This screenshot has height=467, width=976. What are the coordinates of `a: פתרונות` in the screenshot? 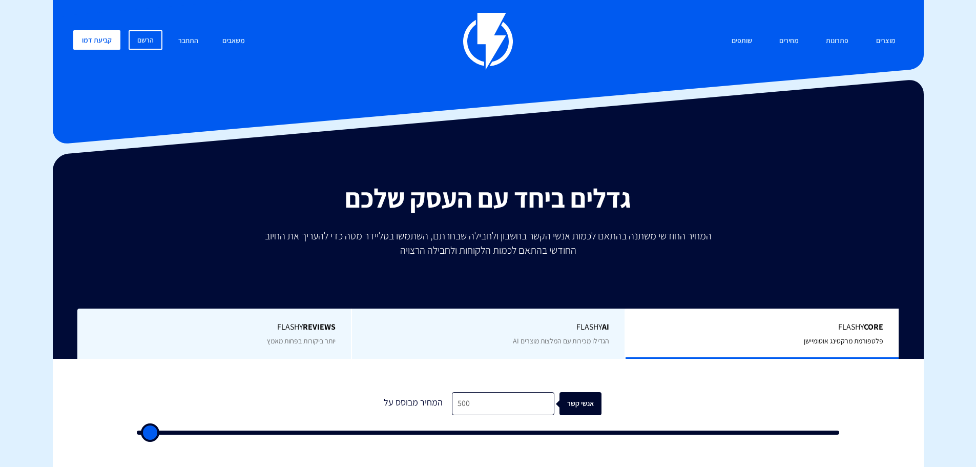 It's located at (837, 41).